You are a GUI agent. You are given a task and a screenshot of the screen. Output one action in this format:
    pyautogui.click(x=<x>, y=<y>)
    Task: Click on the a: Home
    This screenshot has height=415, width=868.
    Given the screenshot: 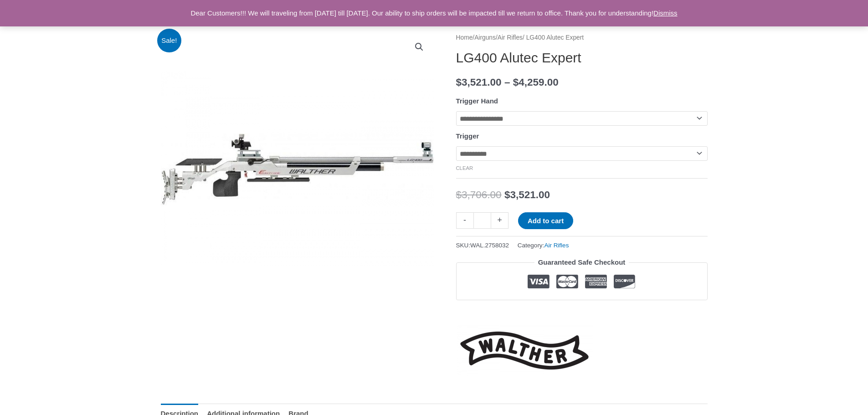 What is the action you would take?
    pyautogui.click(x=464, y=38)
    